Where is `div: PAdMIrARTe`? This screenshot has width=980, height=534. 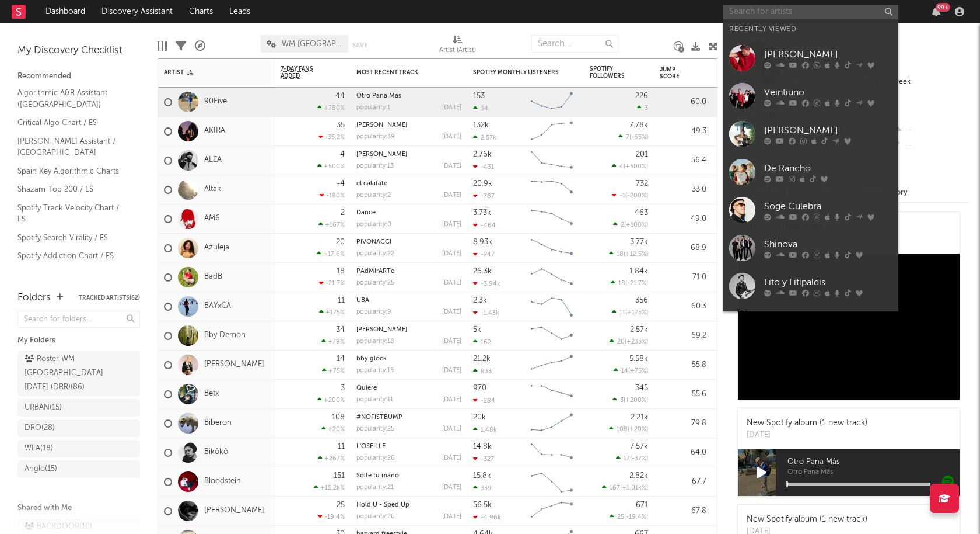 div: PAdMIrARTe is located at coordinates (409, 271).